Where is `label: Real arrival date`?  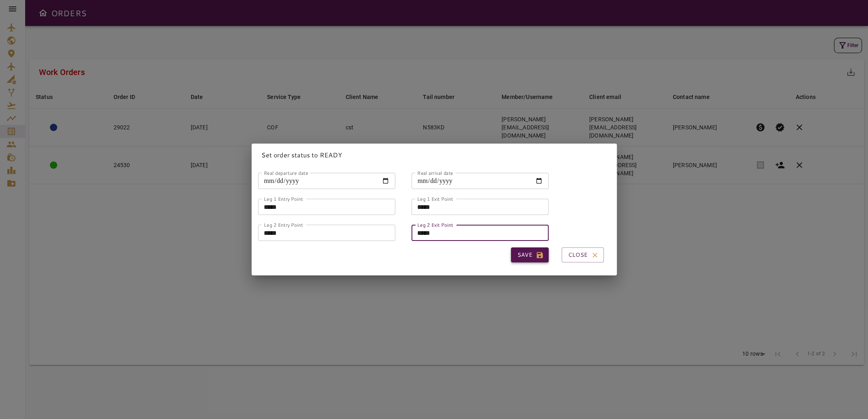 label: Real arrival date is located at coordinates (435, 172).